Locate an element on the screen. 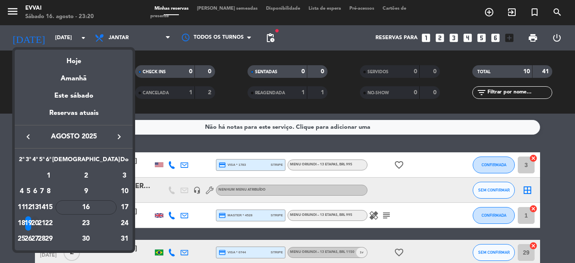 Image resolution: width=575 pixels, height=263 pixels. div: 12 is located at coordinates (28, 208).